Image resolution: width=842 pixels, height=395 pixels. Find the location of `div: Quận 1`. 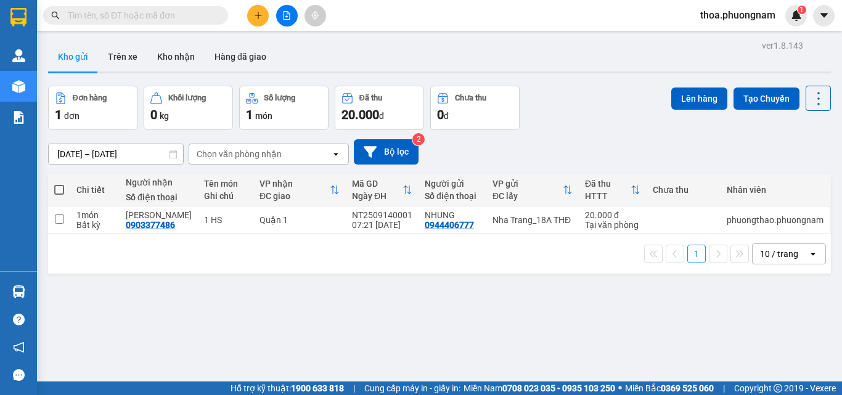

div: Quận 1 is located at coordinates (299, 220).